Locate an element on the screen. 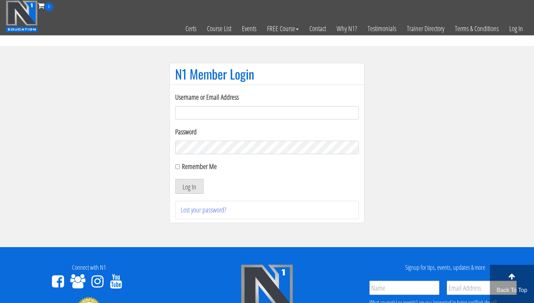  a: Course List is located at coordinates (219, 29).